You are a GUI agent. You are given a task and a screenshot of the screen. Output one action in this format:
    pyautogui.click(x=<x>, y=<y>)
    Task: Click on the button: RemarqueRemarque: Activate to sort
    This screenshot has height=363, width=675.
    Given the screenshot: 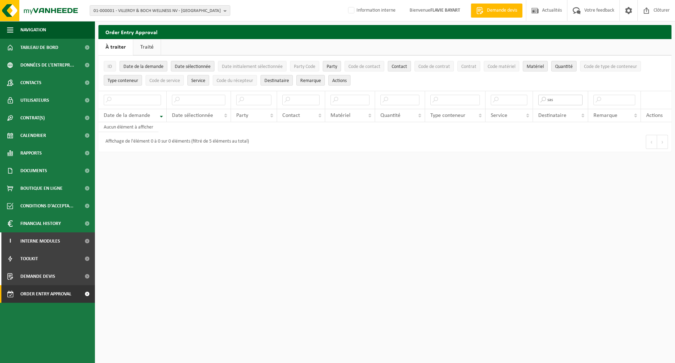 What is the action you would take?
    pyautogui.click(x=311, y=80)
    